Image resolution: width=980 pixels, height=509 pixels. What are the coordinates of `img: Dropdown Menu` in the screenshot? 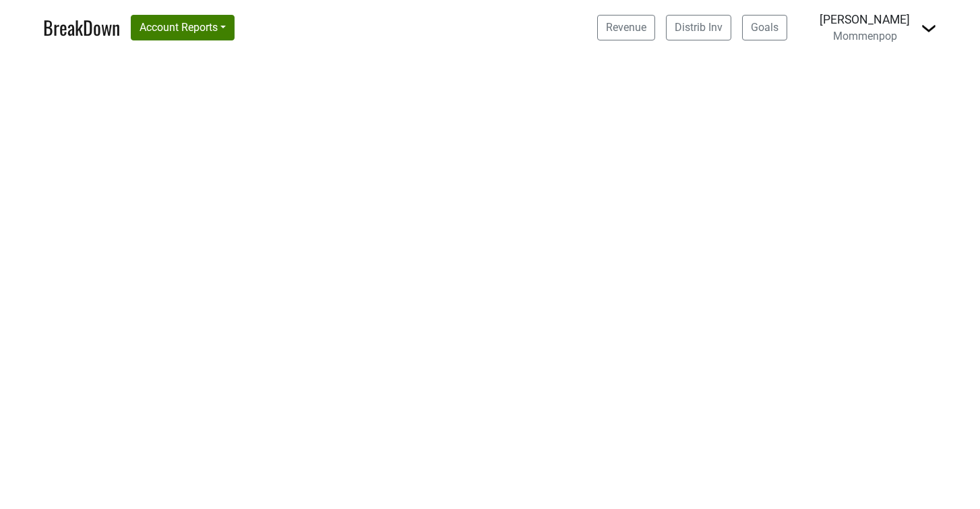 It's located at (928, 28).